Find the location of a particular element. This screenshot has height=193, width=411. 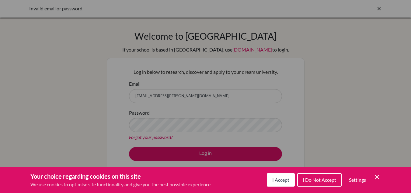

h3: Your choice regarding cookies on this site is located at coordinates (121, 176).